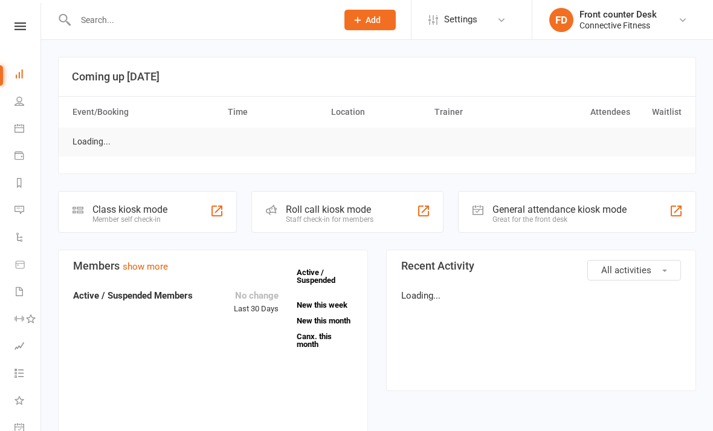  What do you see at coordinates (28, 129) in the screenshot?
I see `a: Calendar` at bounding box center [28, 129].